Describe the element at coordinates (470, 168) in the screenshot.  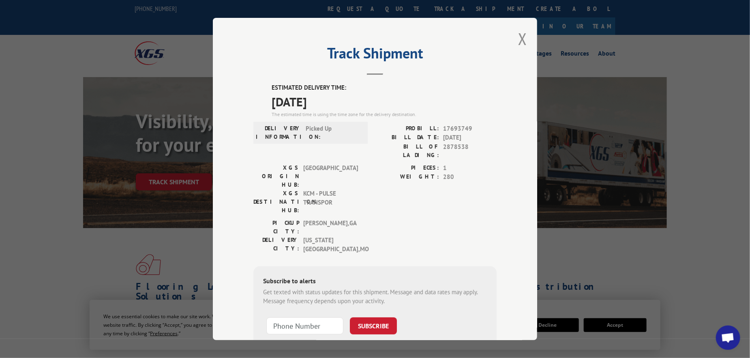
I see `span: 1` at that location.